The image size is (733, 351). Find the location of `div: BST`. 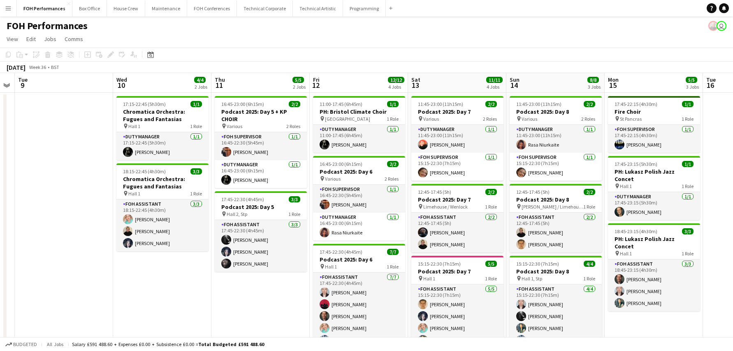

div: BST is located at coordinates (55, 67).